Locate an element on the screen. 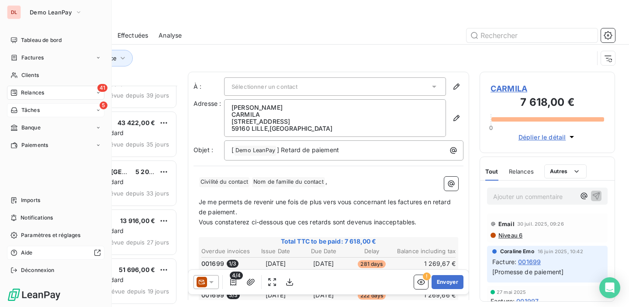 This screenshot has height=307, width=629. span: 001997 is located at coordinates (527, 300).